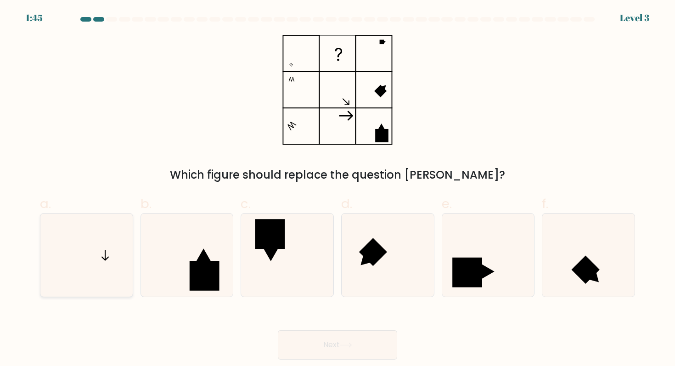 This screenshot has width=675, height=366. I want to click on div: Level 3, so click(635, 18).